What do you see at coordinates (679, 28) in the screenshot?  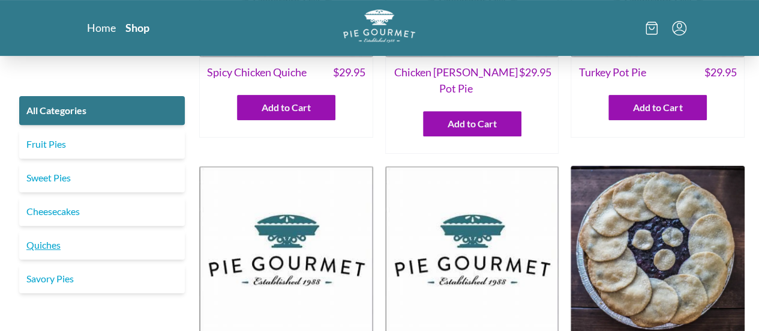 I see `button: Menu` at bounding box center [679, 28].